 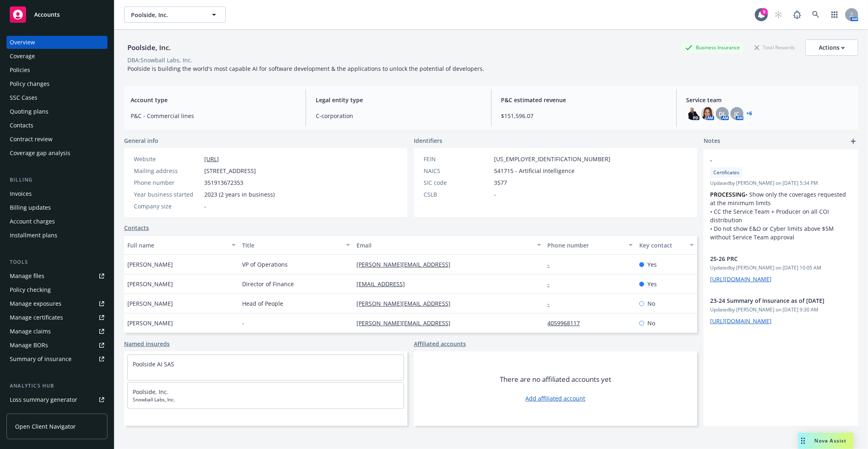 What do you see at coordinates (457, 194) in the screenshot?
I see `div: CSLB` at bounding box center [457, 194].